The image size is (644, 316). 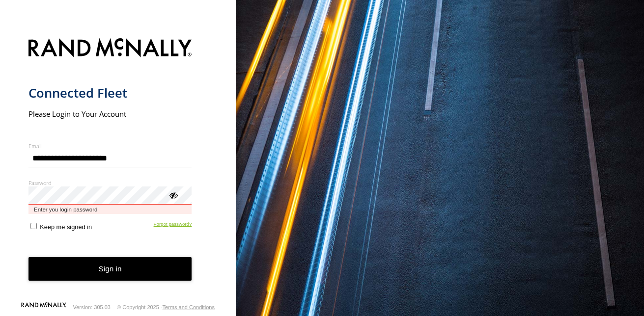 I want to click on img: Rand McNally, so click(x=110, y=49).